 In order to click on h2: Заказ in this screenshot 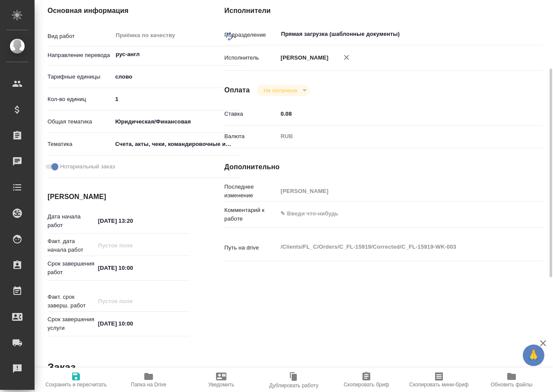, I will do `click(61, 367)`.